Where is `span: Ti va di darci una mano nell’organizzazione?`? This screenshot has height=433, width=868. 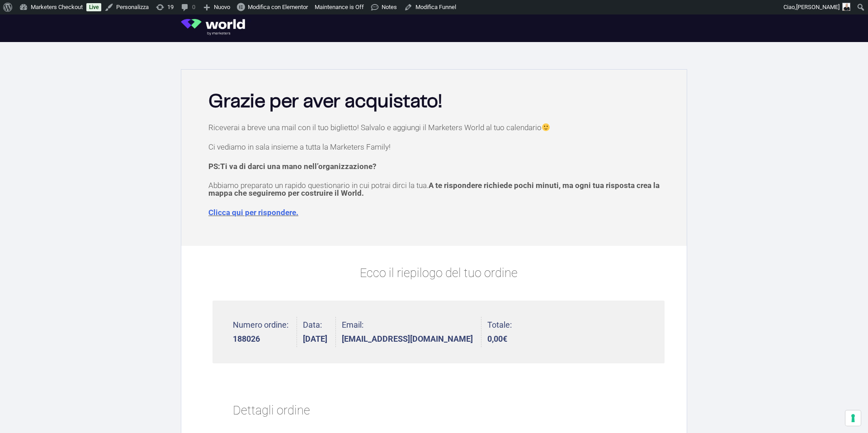 span: Ti va di darci una mano nell’organizzazione? is located at coordinates (298, 166).